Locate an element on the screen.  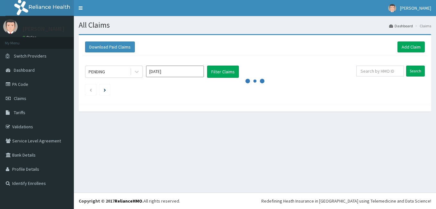
a: Previous page is located at coordinates (91, 90).